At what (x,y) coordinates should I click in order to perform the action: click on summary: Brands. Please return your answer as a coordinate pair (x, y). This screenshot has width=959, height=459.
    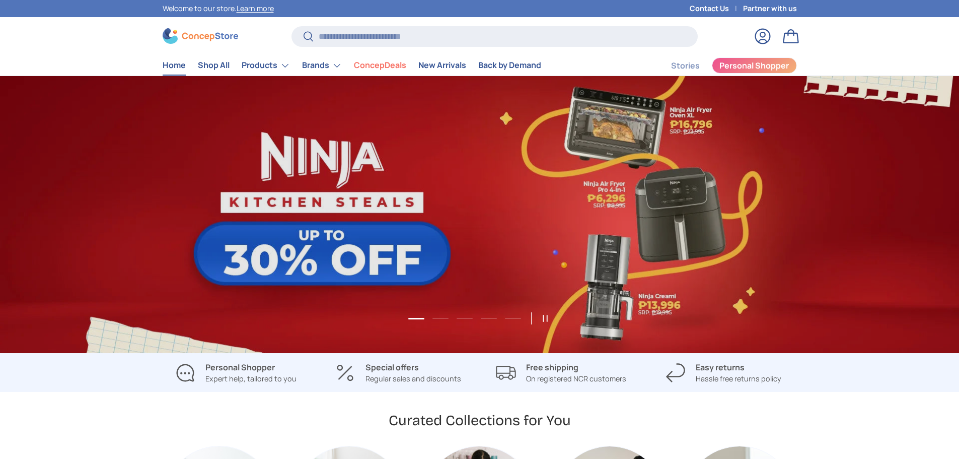
    Looking at the image, I should click on (322, 65).